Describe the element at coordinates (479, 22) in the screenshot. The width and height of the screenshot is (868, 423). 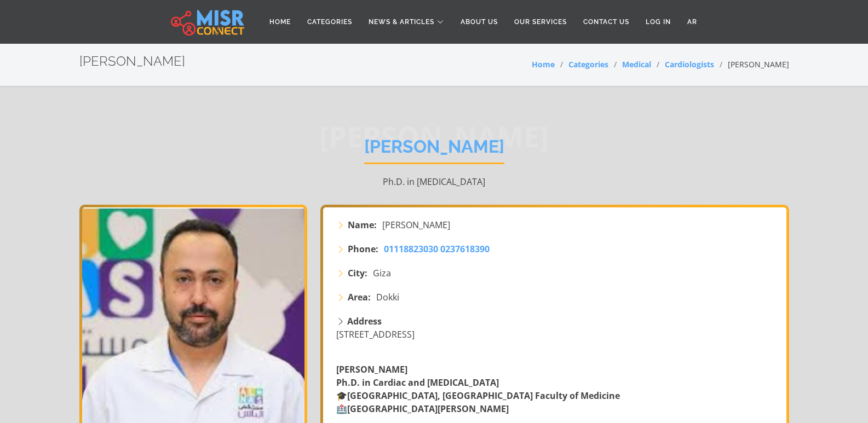
I see `a: About Us` at that location.